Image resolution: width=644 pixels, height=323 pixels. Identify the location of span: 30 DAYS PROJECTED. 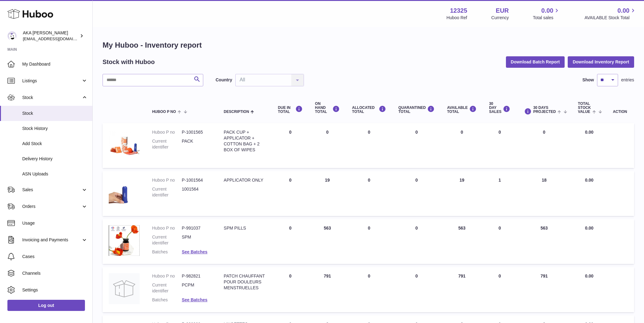
(544, 110).